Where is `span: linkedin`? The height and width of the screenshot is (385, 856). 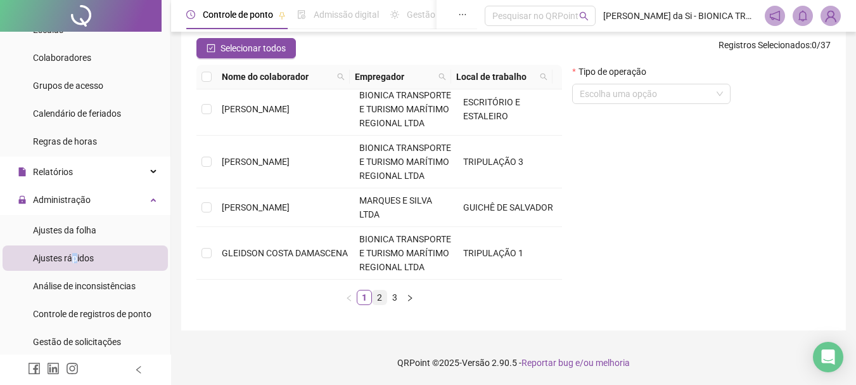
span: linkedin is located at coordinates (53, 368).